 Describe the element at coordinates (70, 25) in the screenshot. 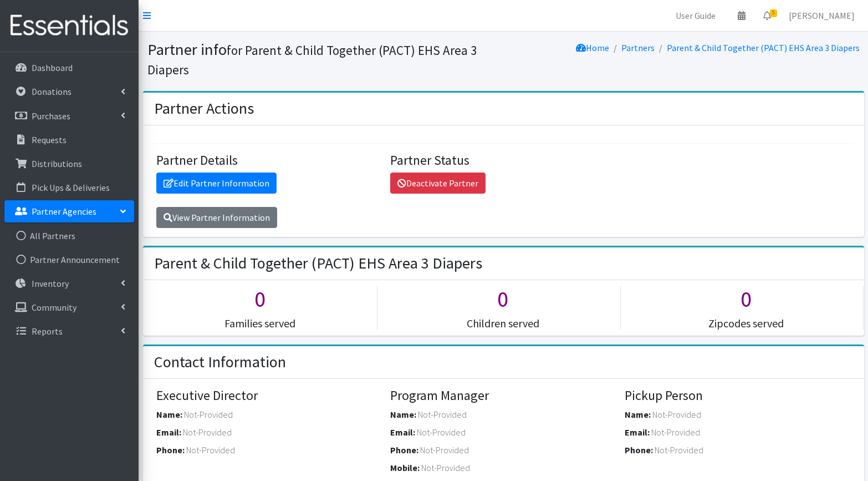

I see `img: HumanEssentials` at that location.